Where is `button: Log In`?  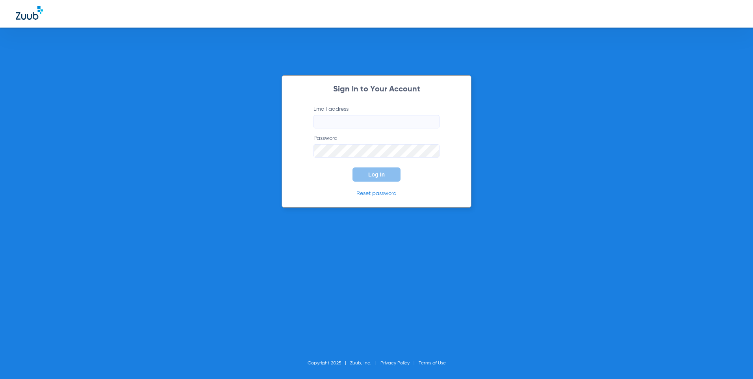 button: Log In is located at coordinates (376, 174).